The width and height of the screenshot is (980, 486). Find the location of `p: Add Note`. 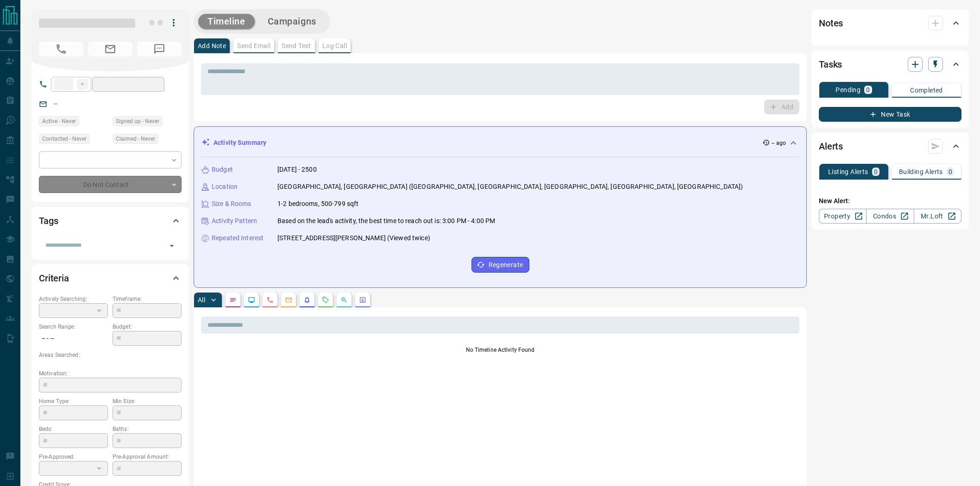

p: Add Note is located at coordinates (211, 46).